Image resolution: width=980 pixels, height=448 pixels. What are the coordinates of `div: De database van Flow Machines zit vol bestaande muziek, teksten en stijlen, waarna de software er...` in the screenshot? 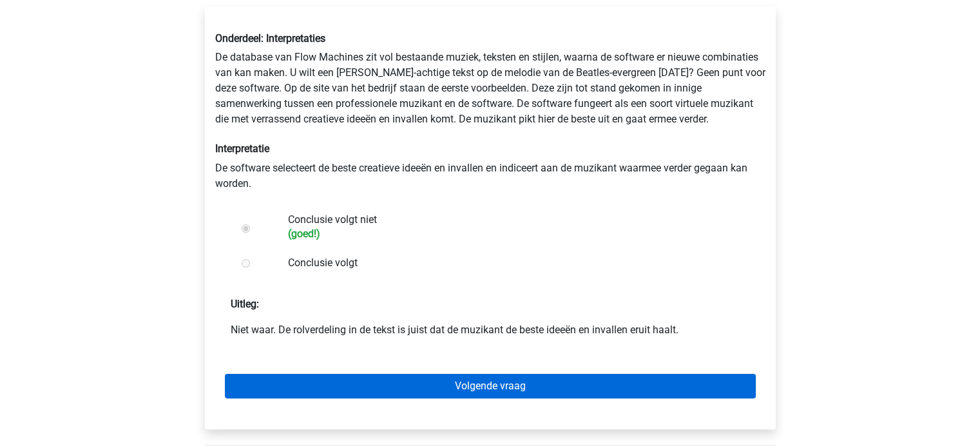 It's located at (490, 111).